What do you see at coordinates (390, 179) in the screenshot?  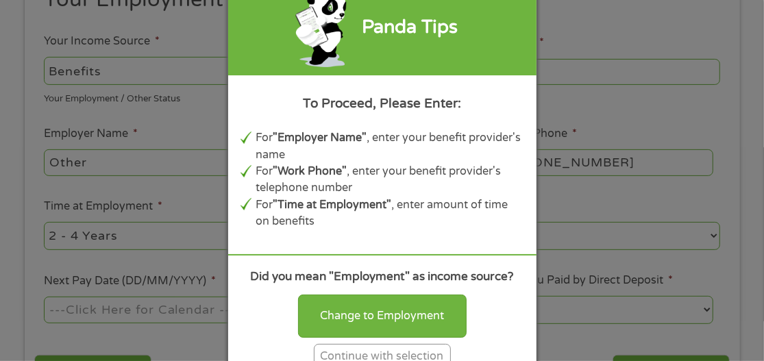 I see `li: For , enter your benefit provider's telephone number` at bounding box center [390, 179].